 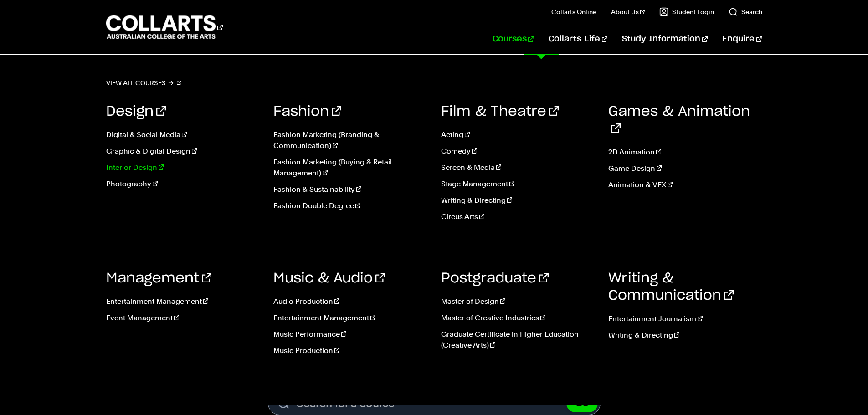 I want to click on a: Stage Management, so click(x=518, y=184).